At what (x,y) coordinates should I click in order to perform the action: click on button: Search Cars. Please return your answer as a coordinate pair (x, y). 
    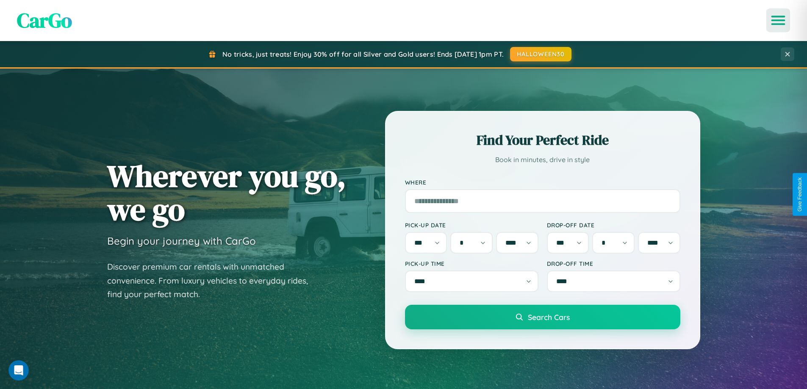
    Looking at the image, I should click on (542, 317).